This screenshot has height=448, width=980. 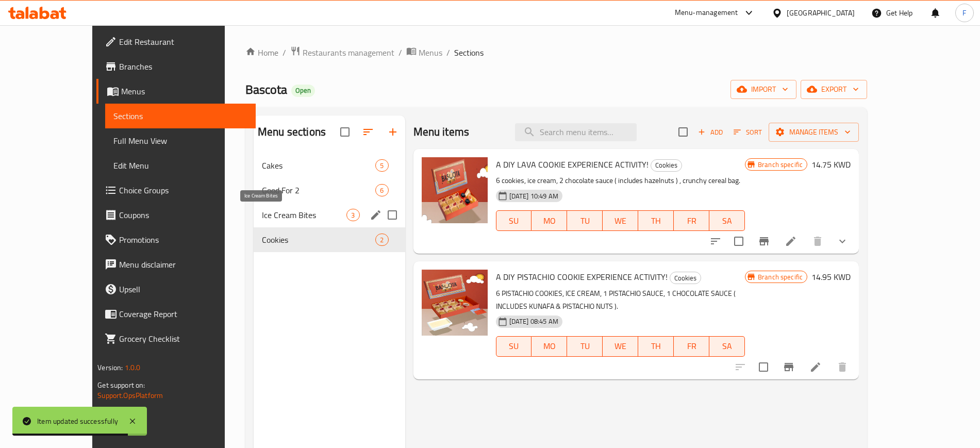 I want to click on h6: 14.95 KWD, so click(x=831, y=277).